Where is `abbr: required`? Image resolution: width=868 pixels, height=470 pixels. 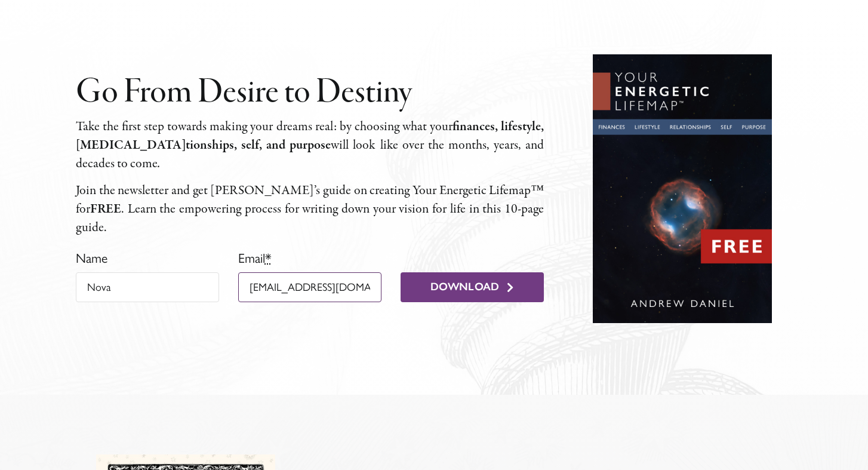 abbr: required is located at coordinates (268, 258).